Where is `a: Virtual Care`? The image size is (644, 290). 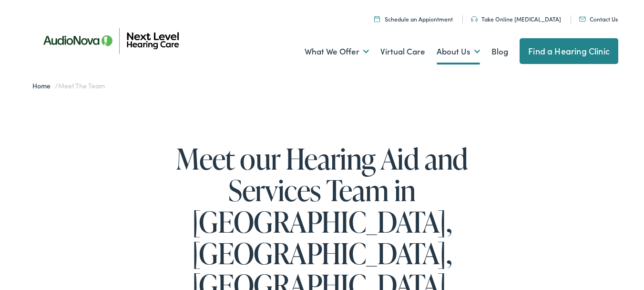 a: Virtual Care is located at coordinates (403, 52).